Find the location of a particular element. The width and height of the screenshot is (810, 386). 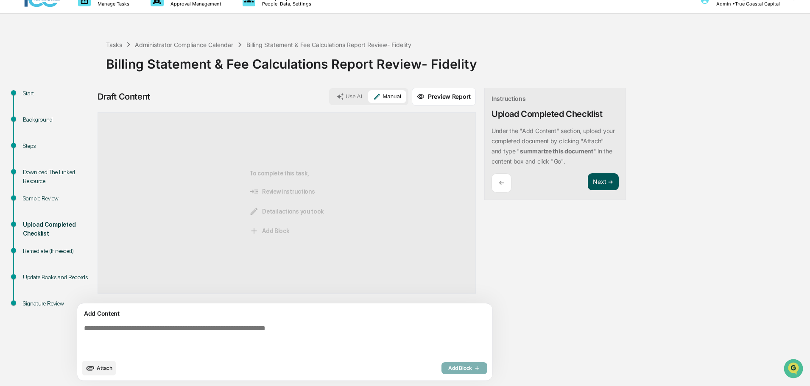

p: Approval Management is located at coordinates (195, 4).